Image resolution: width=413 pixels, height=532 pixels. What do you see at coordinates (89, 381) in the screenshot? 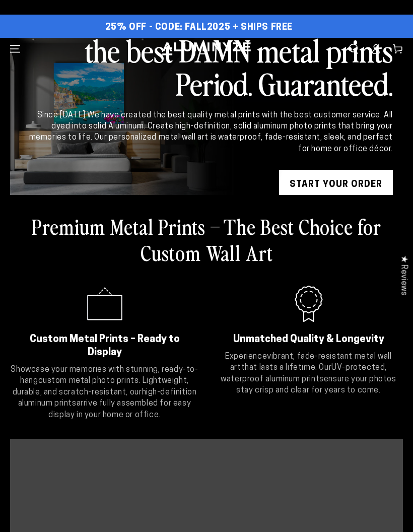
I see `strong: custom metal photo prints` at bounding box center [89, 381].